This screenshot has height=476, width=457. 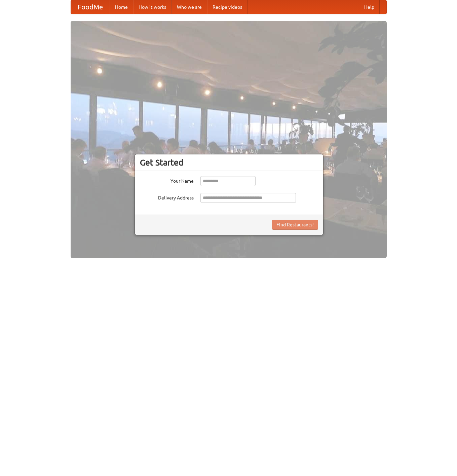 What do you see at coordinates (228, 7) in the screenshot?
I see `a: Recipe videos` at bounding box center [228, 7].